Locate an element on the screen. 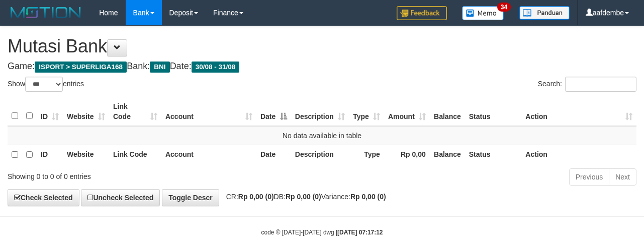  img: panduan.png is located at coordinates (545, 13).